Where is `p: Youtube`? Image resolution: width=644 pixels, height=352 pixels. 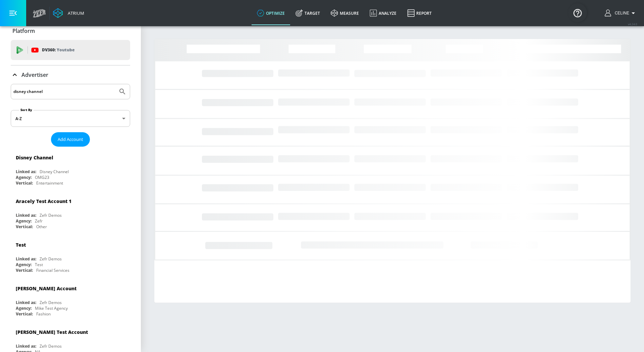
p: Youtube is located at coordinates (66, 50).